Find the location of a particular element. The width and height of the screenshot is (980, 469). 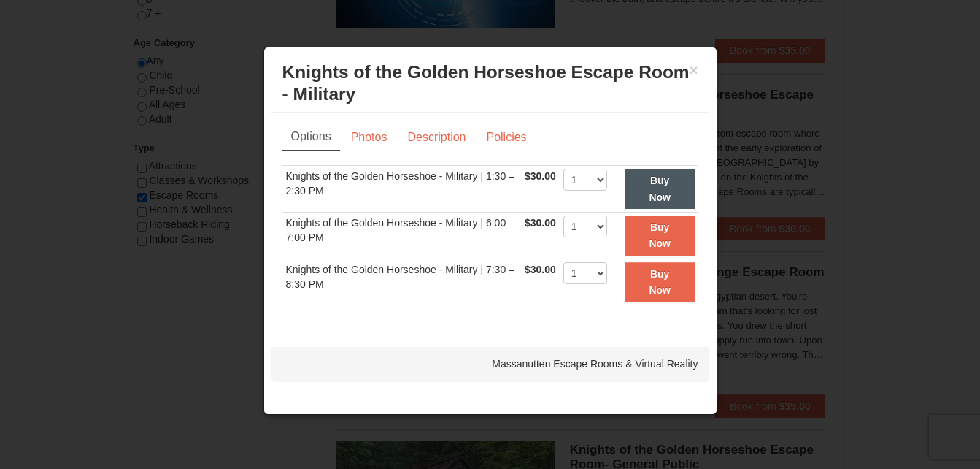

h3: Knights of the Golden Horseshoe Escape Room - Military is located at coordinates (491, 83).